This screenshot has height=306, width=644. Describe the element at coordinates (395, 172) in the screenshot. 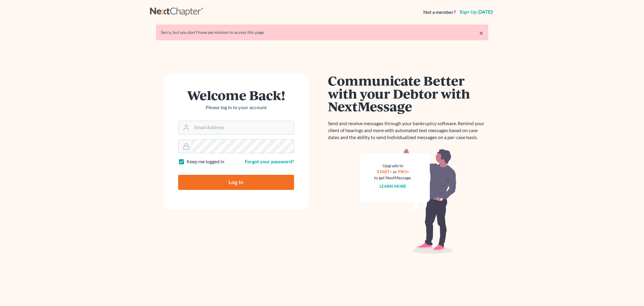

I see `span: or` at that location.